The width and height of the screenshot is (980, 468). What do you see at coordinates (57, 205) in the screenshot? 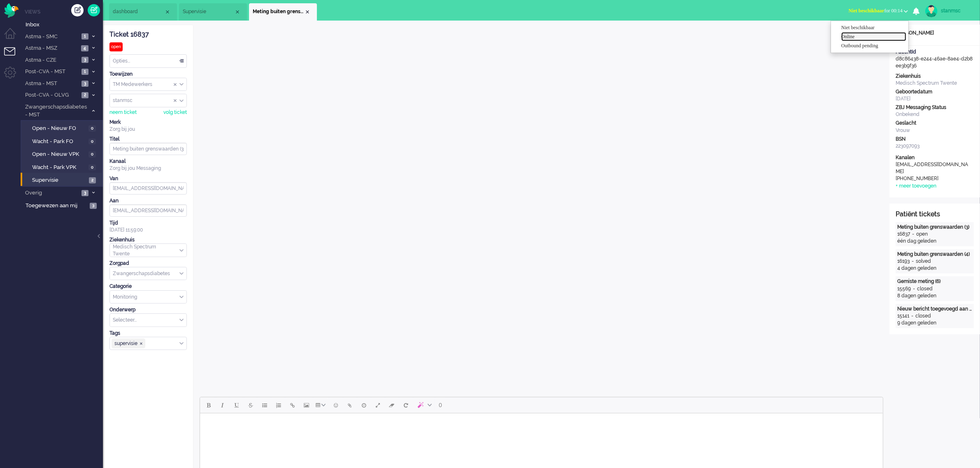
I see `span: Toegewezen aan mij` at bounding box center [57, 205].